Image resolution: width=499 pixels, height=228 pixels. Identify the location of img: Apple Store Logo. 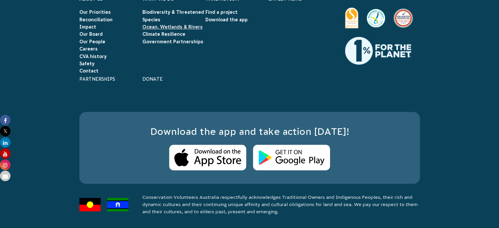
(208, 157).